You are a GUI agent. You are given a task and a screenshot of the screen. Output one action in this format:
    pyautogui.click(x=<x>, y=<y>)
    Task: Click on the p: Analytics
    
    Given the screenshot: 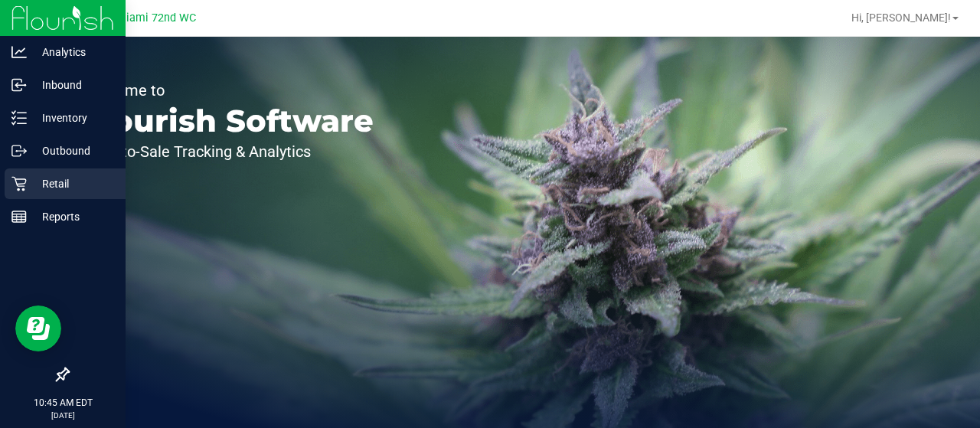 What is the action you would take?
    pyautogui.click(x=73, y=52)
    